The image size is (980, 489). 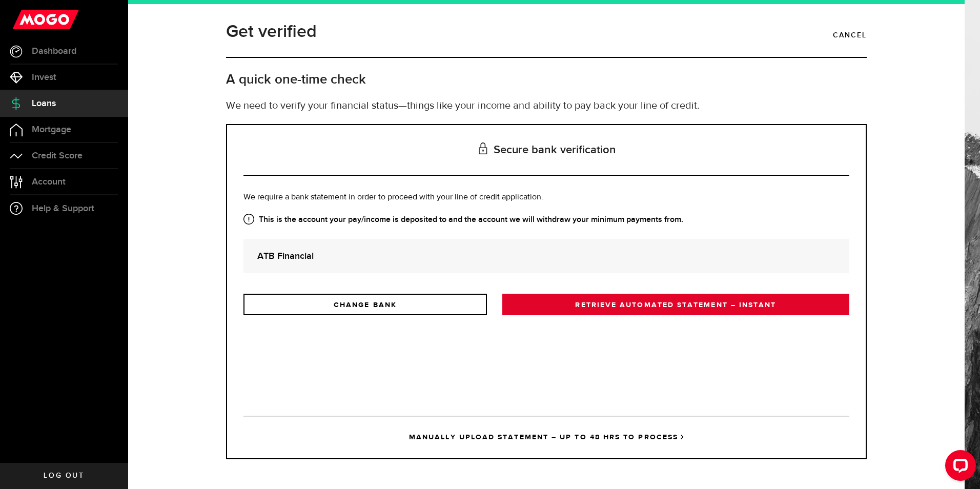 What do you see at coordinates (44, 77) in the screenshot?
I see `span: Invest` at bounding box center [44, 77].